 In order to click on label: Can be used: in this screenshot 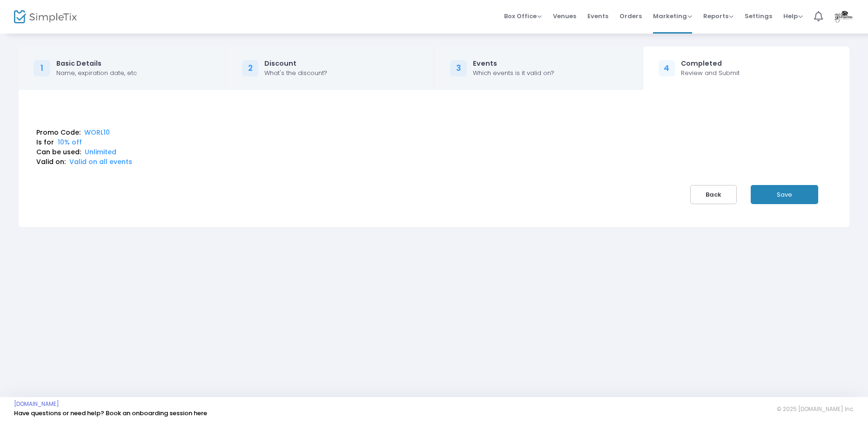, I will do `click(58, 152)`.